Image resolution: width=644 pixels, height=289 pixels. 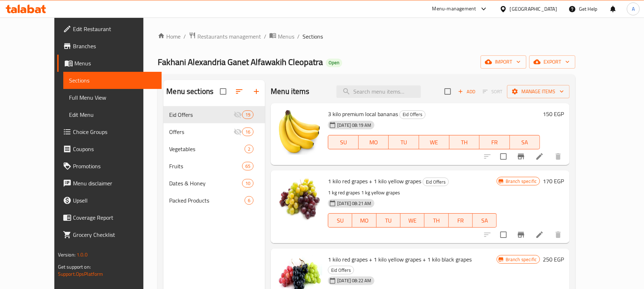 What do you see at coordinates (364, 221) in the screenshot?
I see `span: MO` at bounding box center [364, 221].